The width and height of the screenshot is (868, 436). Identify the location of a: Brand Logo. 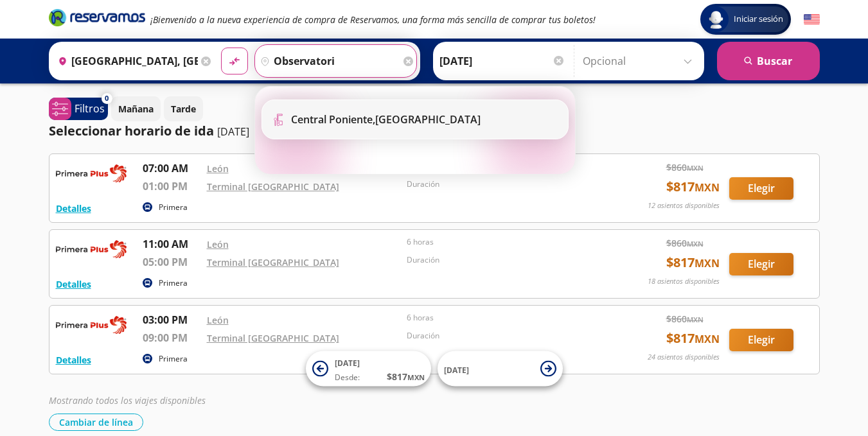
(97, 20).